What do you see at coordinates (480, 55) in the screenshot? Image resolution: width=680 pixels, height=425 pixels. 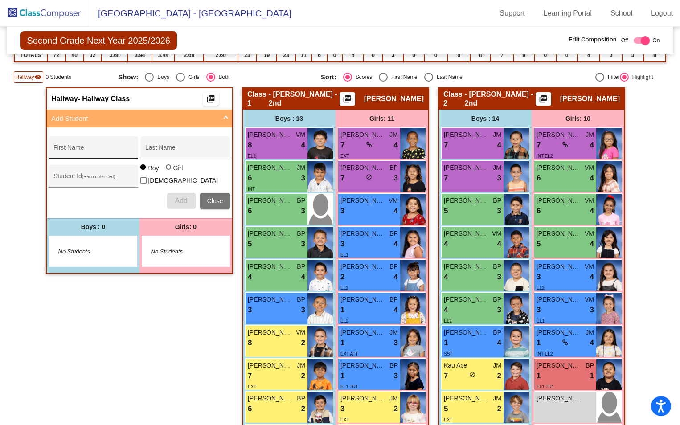 I see `td: 8` at bounding box center [480, 55].